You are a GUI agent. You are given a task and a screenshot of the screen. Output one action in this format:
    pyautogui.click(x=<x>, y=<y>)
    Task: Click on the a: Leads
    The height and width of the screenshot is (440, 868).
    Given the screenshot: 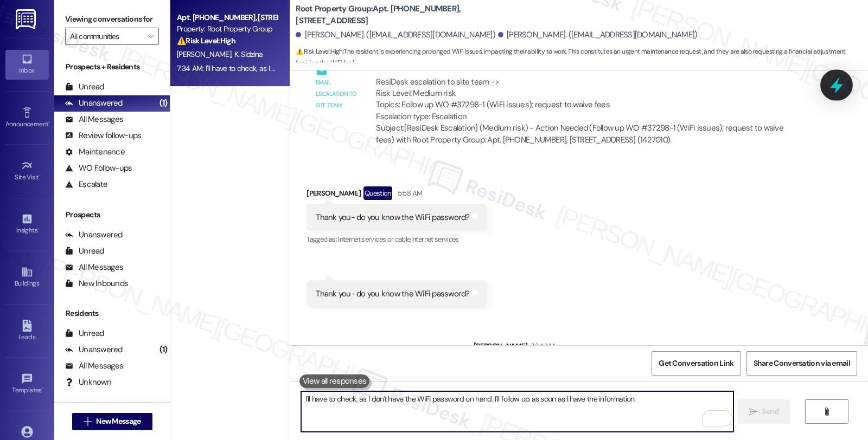 What is the action you would take?
    pyautogui.click(x=27, y=331)
    